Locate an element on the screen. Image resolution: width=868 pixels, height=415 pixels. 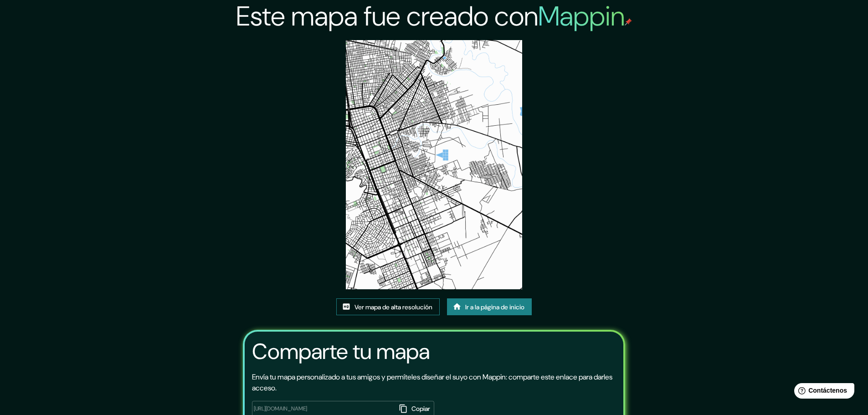
a: Ir a la página de inicio is located at coordinates (489, 307).